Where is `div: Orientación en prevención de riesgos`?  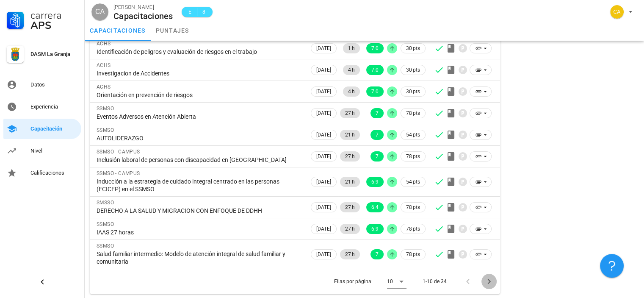
div: Orientación en prevención de riesgos is located at coordinates (199, 95).